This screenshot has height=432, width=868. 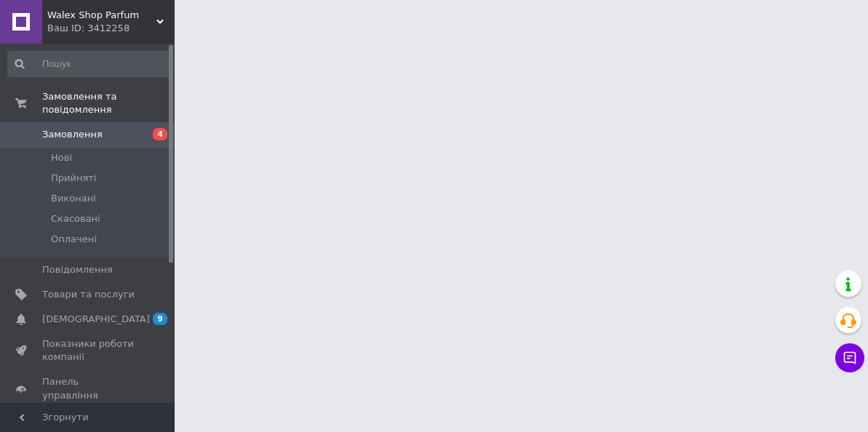 What do you see at coordinates (74, 178) in the screenshot?
I see `span: Прийняті` at bounding box center [74, 178].